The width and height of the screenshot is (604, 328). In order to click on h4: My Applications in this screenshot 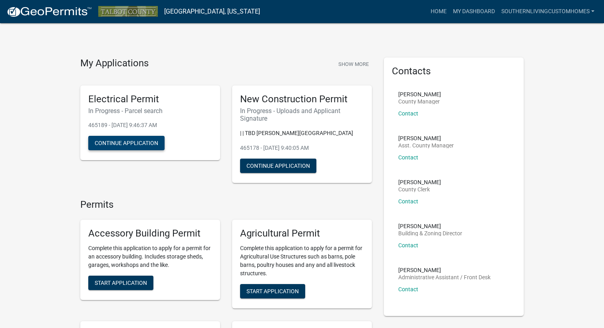, I will do `click(114, 64)`.